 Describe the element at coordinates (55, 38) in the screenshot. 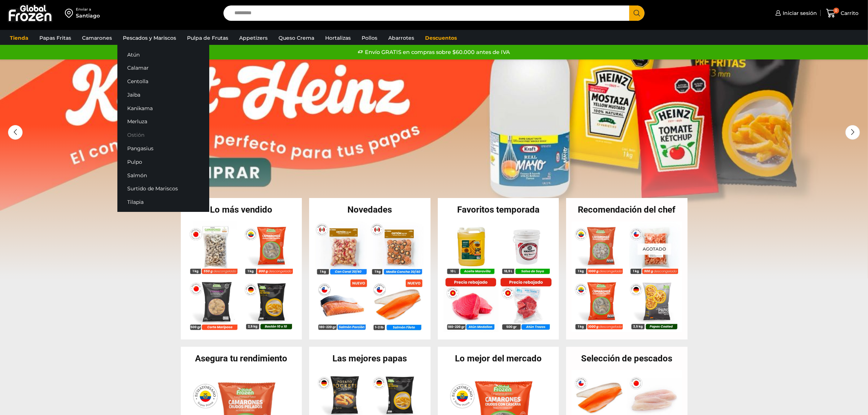

I see `a: Papas Fritas` at that location.